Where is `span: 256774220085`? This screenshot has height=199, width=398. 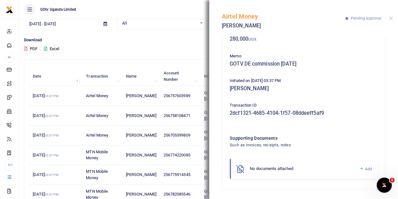
span: 256774220085 is located at coordinates (177, 155).